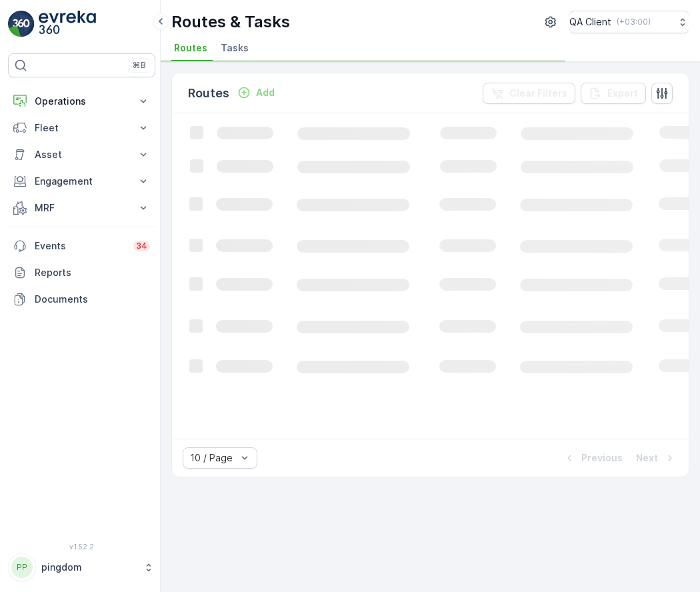 The height and width of the screenshot is (592, 700). What do you see at coordinates (81, 154) in the screenshot?
I see `p: Asset` at bounding box center [81, 154].